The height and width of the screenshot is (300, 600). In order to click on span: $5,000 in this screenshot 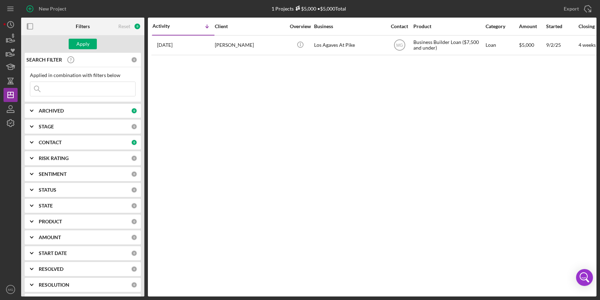, I will do `click(526, 45)`.